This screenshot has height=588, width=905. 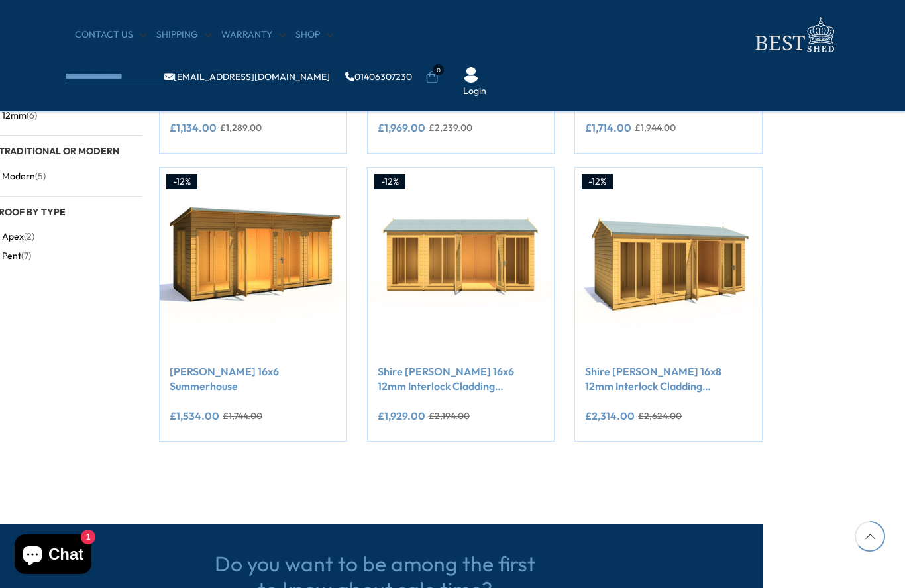 What do you see at coordinates (111, 35) in the screenshot?
I see `a: CONTACT US` at bounding box center [111, 35].